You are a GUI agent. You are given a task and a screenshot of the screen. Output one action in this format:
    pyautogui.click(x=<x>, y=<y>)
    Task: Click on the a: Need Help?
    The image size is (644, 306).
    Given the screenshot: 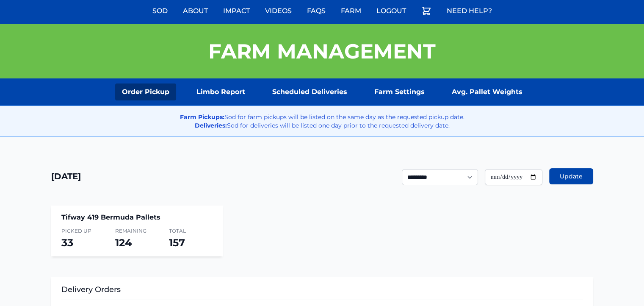 What is the action you would take?
    pyautogui.click(x=469, y=11)
    